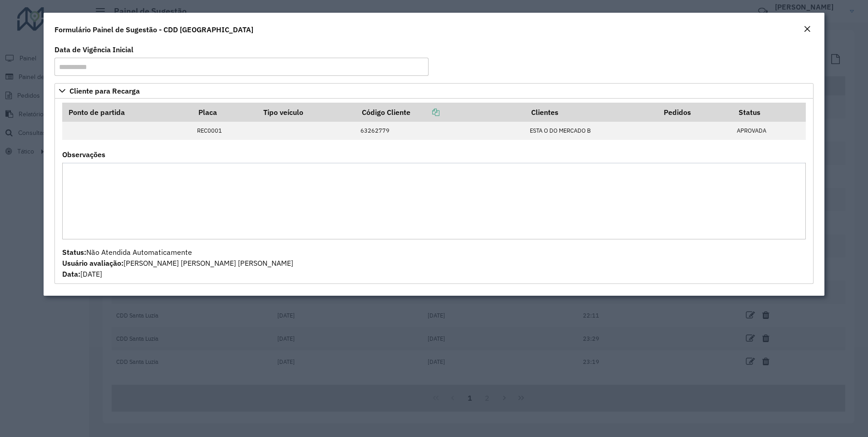 Image resolution: width=868 pixels, height=437 pixels. I want to click on strong: Data:, so click(72, 273).